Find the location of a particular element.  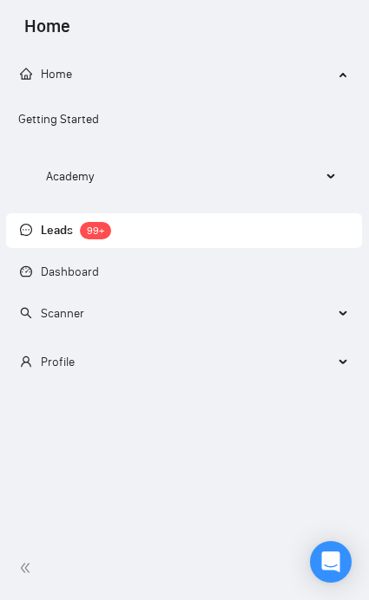

li: Dashboard is located at coordinates (184, 272).